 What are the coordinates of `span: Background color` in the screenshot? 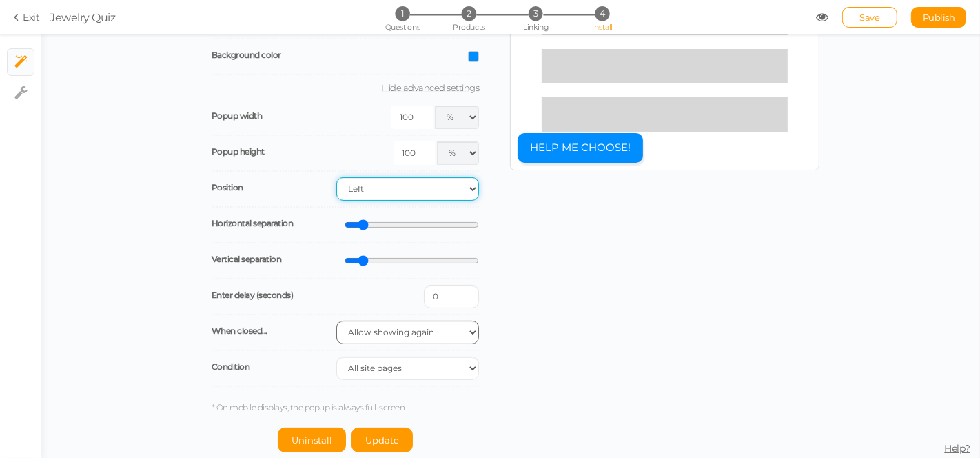 It's located at (246, 55).